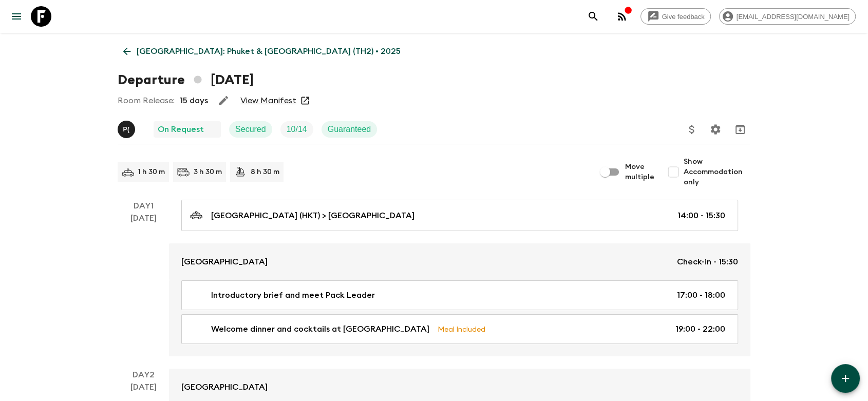 This screenshot has height=401, width=868. What do you see at coordinates (16, 16) in the screenshot?
I see `button: menu` at bounding box center [16, 16].